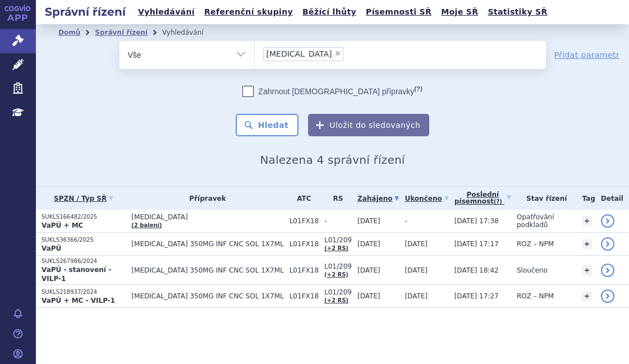  I want to click on h2: Správní řízení, so click(85, 12).